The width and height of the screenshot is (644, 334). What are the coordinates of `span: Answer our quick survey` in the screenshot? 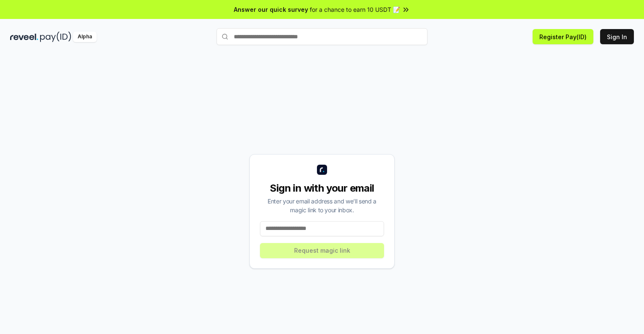 It's located at (271, 9).